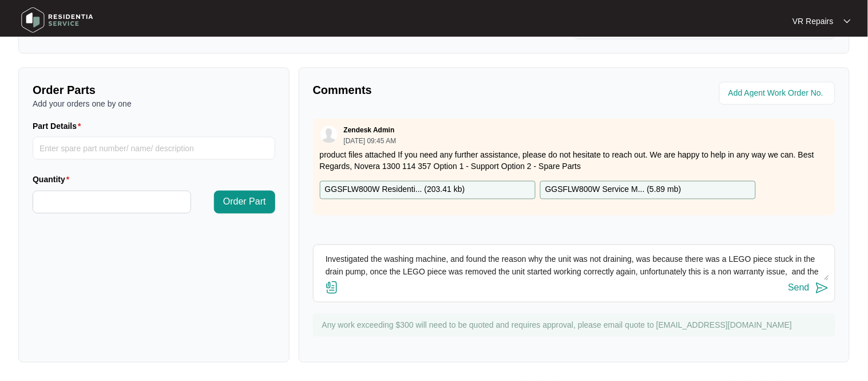 The width and height of the screenshot is (868, 381). What do you see at coordinates (369, 130) in the screenshot?
I see `p: Zendesk Admin` at bounding box center [369, 130].